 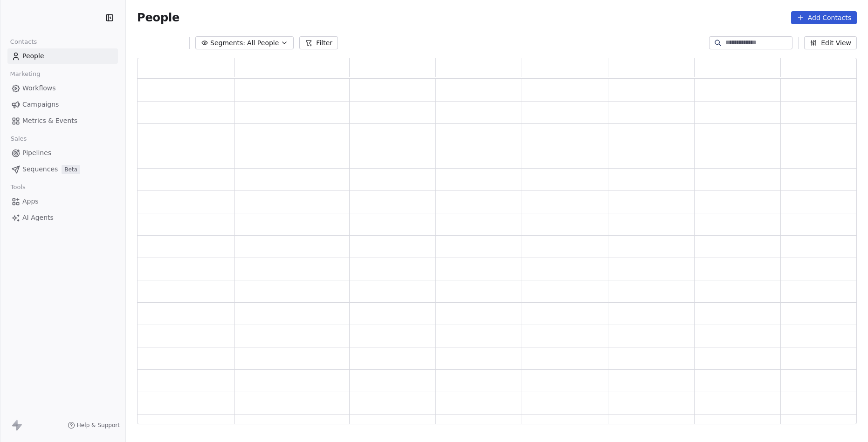 What do you see at coordinates (318, 43) in the screenshot?
I see `button: Filter` at bounding box center [318, 43].